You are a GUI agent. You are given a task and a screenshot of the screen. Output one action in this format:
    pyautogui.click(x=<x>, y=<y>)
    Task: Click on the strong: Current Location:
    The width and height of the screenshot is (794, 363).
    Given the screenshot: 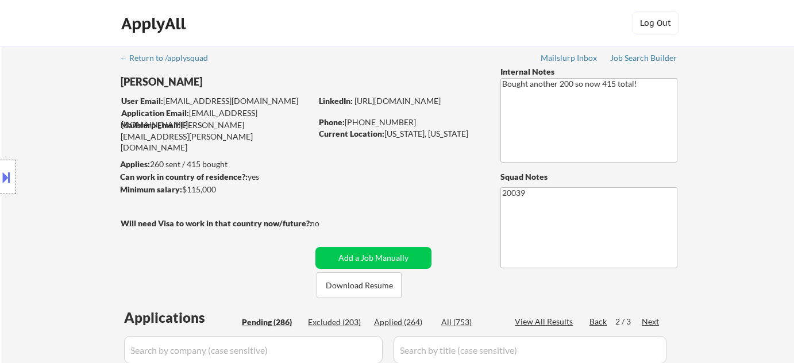 What is the action you would take?
    pyautogui.click(x=351, y=133)
    